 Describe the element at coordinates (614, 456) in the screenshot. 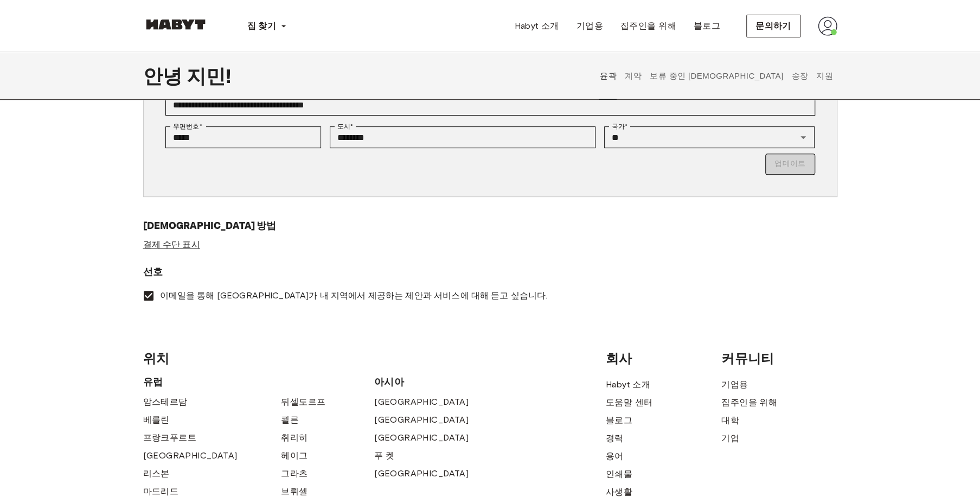

I see `a: 용어` at that location.